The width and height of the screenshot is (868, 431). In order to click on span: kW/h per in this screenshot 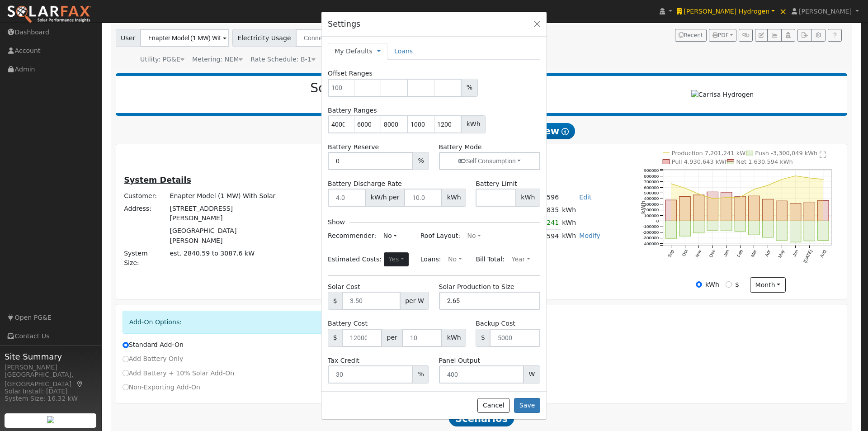, I will do `click(385, 197)`.